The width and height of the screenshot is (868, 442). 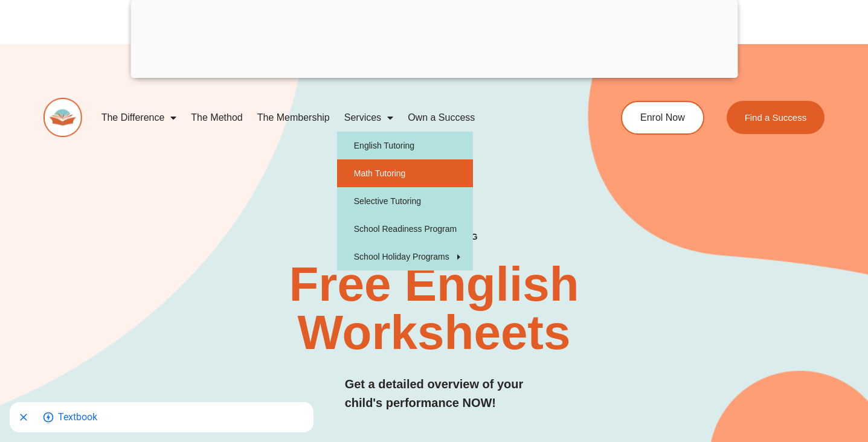 What do you see at coordinates (404, 145) in the screenshot?
I see `a: English Tutoring` at bounding box center [404, 145].